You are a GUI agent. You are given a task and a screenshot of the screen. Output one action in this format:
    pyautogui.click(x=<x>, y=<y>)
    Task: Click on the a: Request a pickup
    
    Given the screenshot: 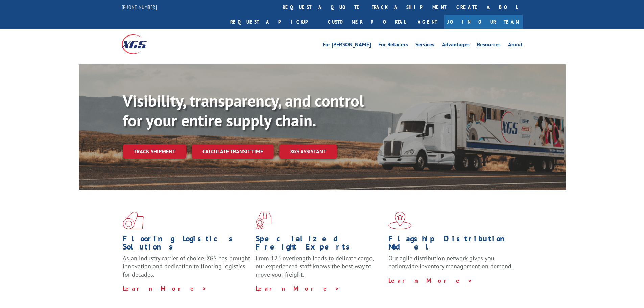 What is the action you would take?
    pyautogui.click(x=274, y=22)
    